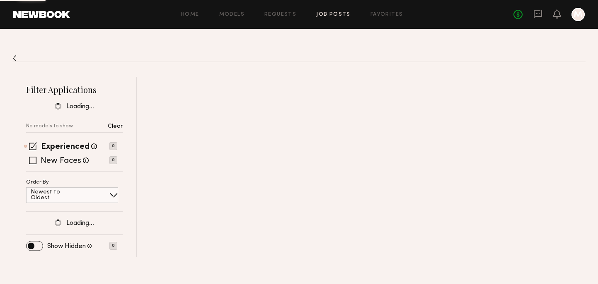  What do you see at coordinates (578, 14) in the screenshot?
I see `a: M` at bounding box center [578, 14].